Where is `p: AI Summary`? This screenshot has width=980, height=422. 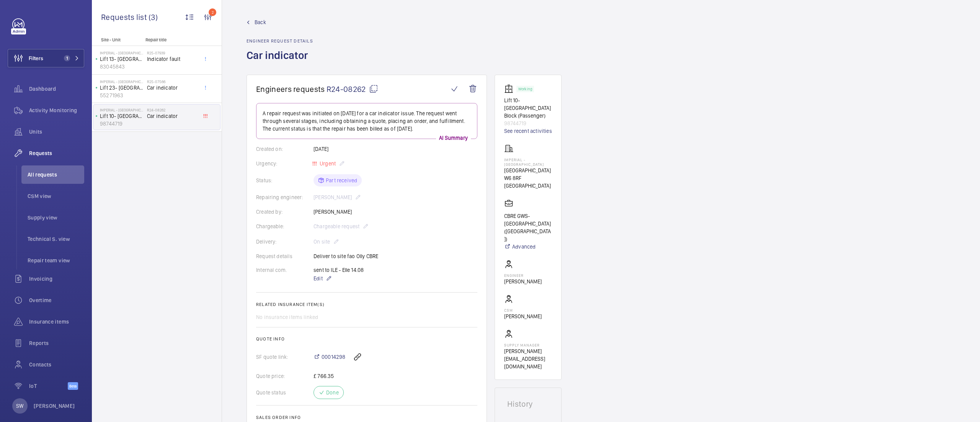 p: AI Summary is located at coordinates (453, 138).